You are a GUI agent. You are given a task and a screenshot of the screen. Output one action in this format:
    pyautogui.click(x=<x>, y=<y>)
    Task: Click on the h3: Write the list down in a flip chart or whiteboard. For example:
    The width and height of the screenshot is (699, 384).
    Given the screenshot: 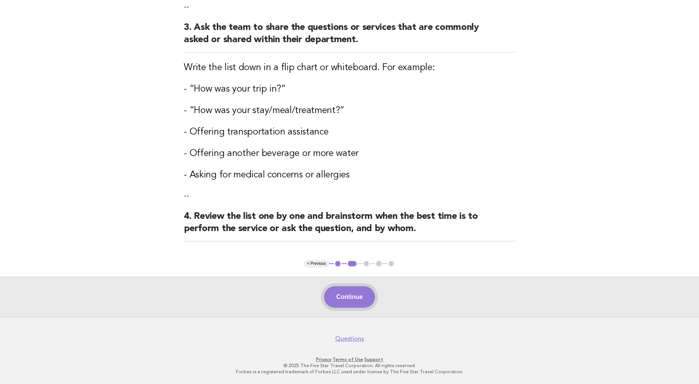 What is the action you would take?
    pyautogui.click(x=349, y=68)
    